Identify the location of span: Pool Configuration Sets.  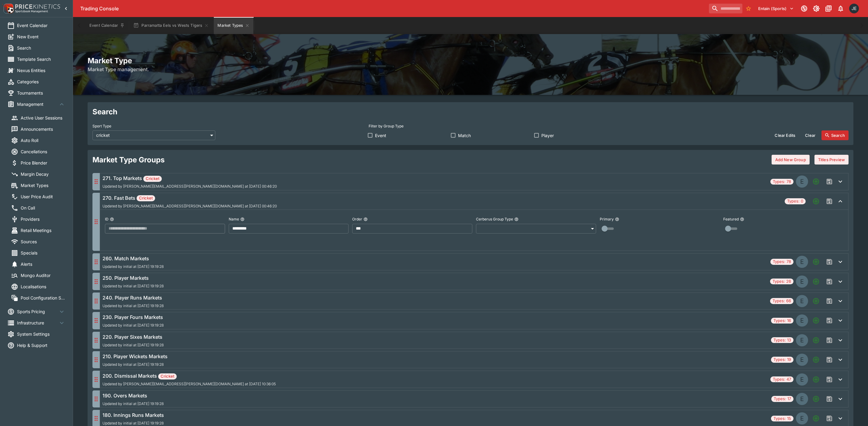
(43, 297).